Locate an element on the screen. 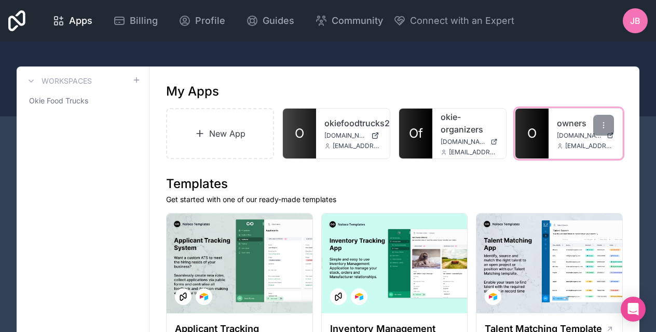 The image size is (656, 332). span: JB is located at coordinates (635, 21).